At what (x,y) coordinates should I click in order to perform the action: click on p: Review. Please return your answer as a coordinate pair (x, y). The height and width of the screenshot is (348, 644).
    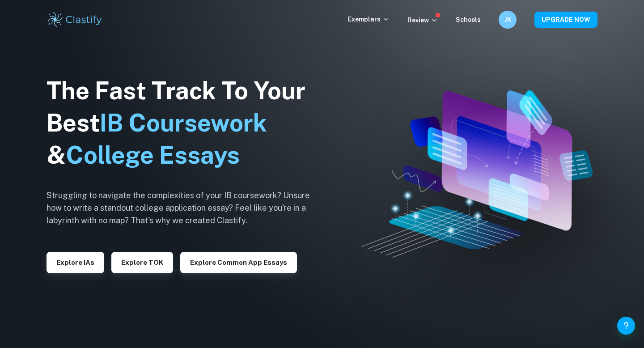
    Looking at the image, I should click on (422, 20).